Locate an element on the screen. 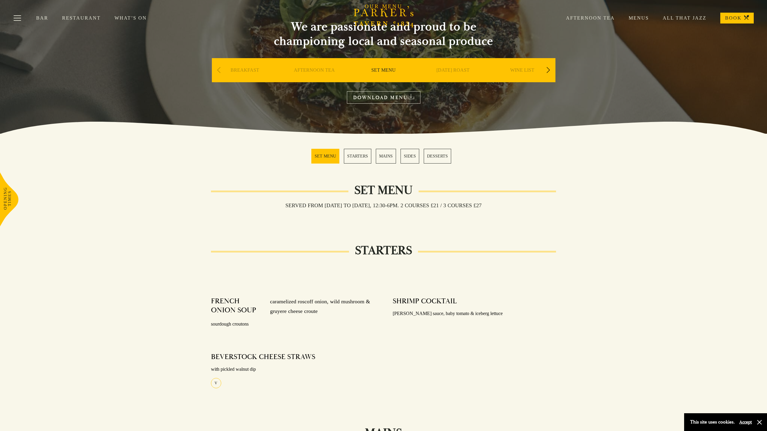 The image size is (767, 431). a: 4 / 5 is located at coordinates (410, 156).